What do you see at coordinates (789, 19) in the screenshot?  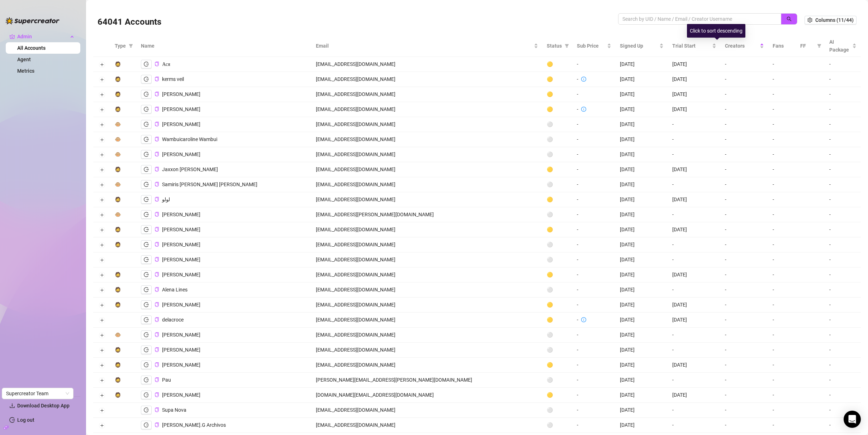 I see `span: search` at bounding box center [789, 19].